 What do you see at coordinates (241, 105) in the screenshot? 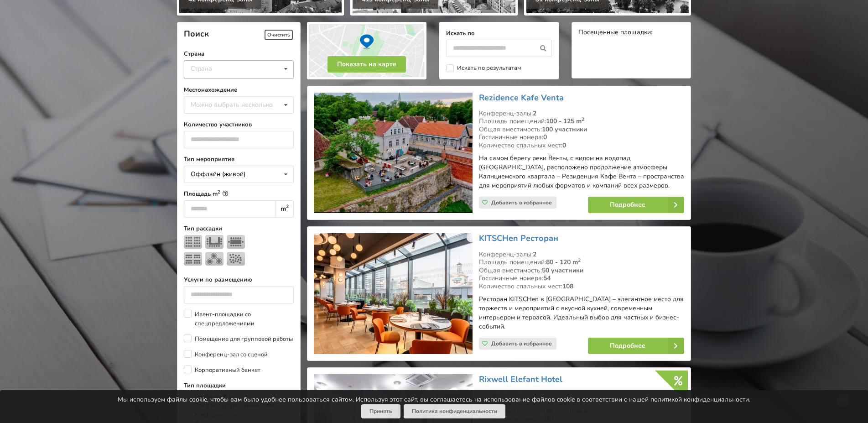
I see `div: Можно выбрать несколько` at bounding box center [241, 105].